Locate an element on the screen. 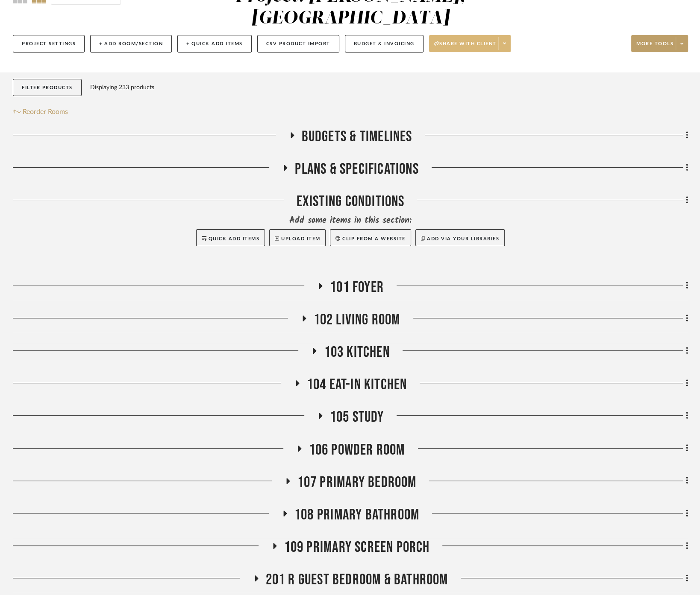 This screenshot has width=700, height=595. button: Budget & Invoicing is located at coordinates (384, 44).